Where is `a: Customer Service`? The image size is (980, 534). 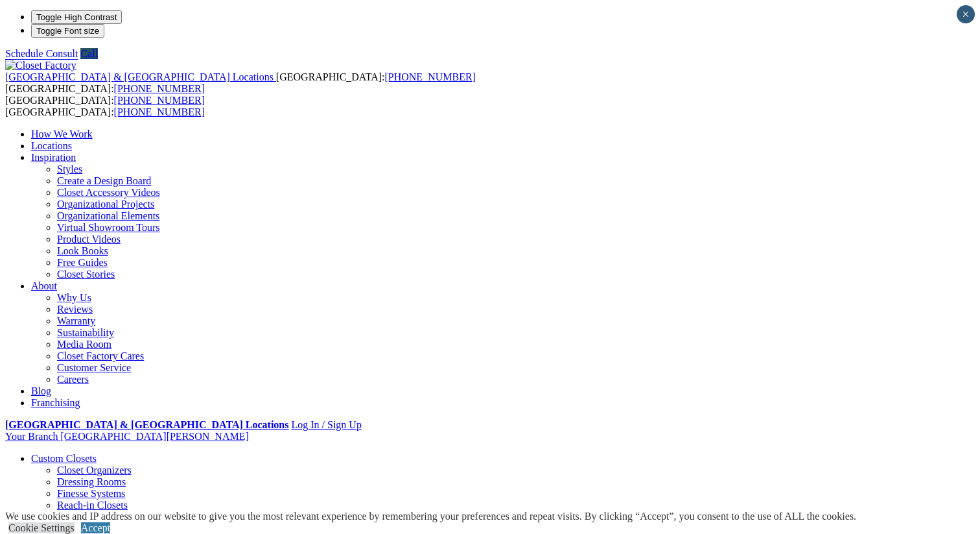
a: Customer Service is located at coordinates (94, 367).